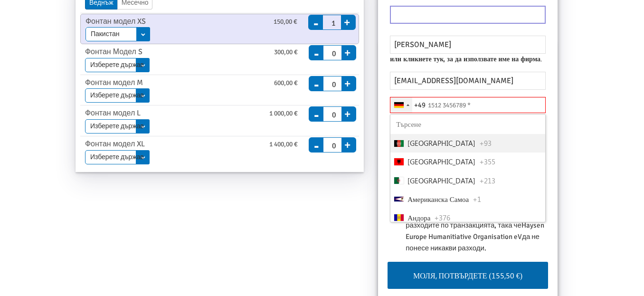 This screenshot has width=644, height=296. I want to click on font: Андора, so click(419, 218).